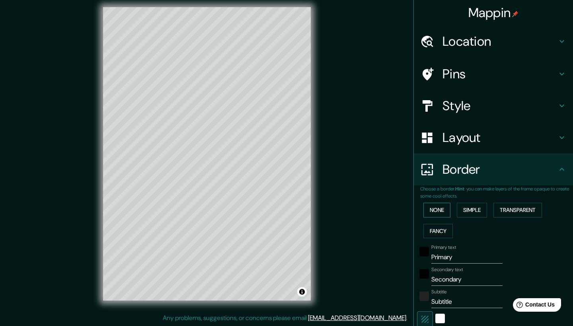 The image size is (573, 326). I want to click on h4: Mappin, so click(493, 13).